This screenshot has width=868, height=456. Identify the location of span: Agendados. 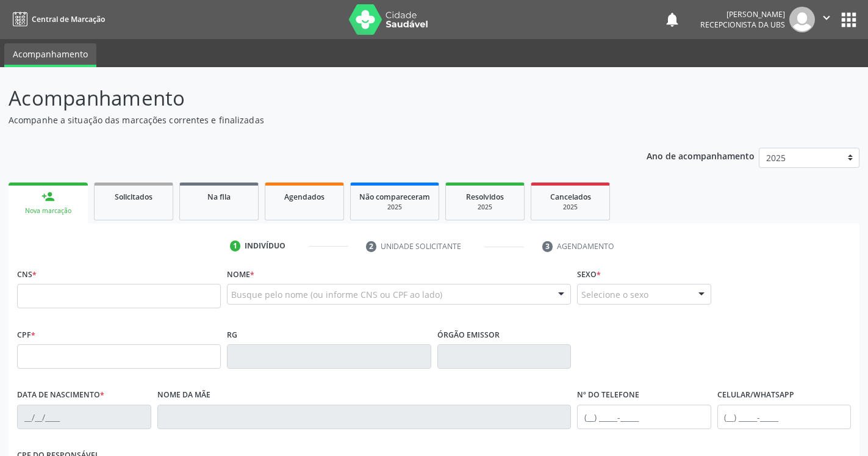
(305, 197).